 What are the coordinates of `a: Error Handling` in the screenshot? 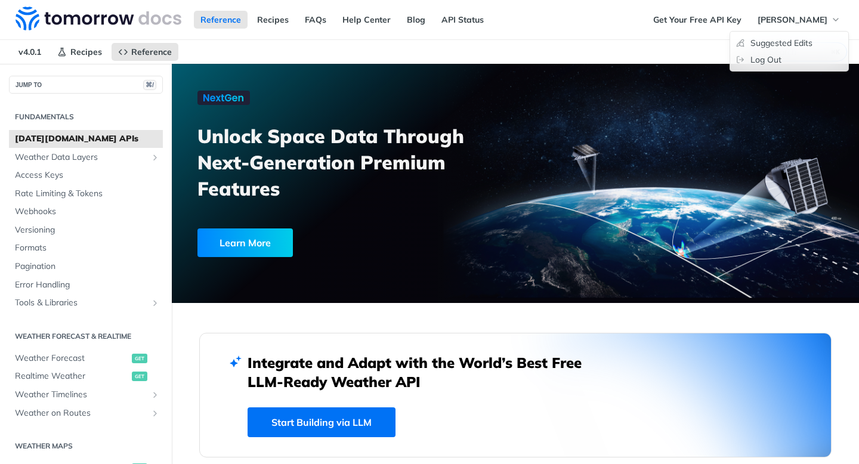 It's located at (86, 285).